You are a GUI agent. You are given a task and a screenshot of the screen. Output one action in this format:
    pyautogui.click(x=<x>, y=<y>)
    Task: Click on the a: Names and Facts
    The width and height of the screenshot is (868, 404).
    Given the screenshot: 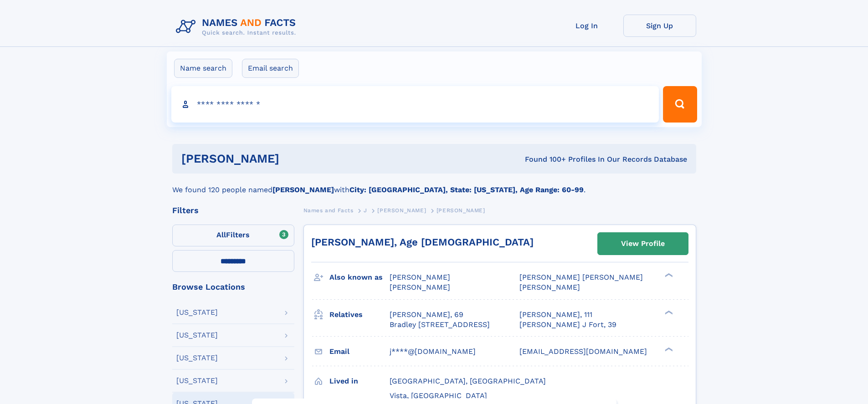 What is the action you would take?
    pyautogui.click(x=328, y=210)
    